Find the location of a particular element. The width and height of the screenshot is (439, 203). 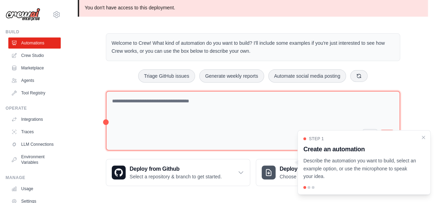

div: Build is located at coordinates (33, 32).